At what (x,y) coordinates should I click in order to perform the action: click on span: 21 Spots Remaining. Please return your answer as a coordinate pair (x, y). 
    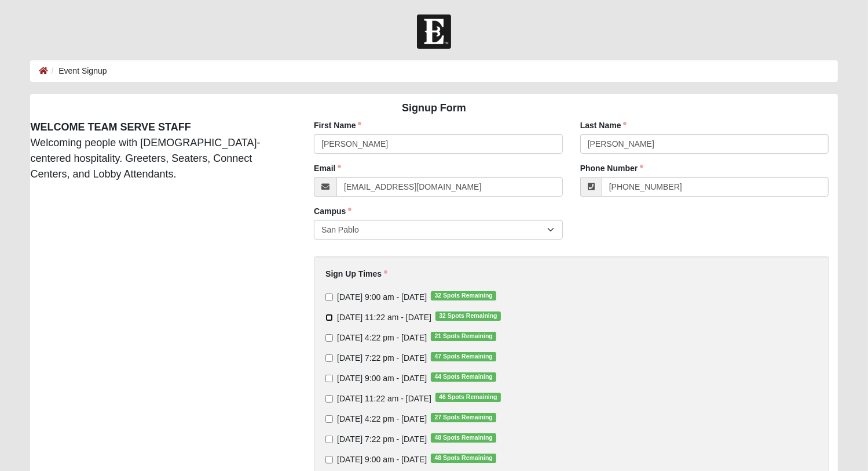
    Looking at the image, I should click on (464, 336).